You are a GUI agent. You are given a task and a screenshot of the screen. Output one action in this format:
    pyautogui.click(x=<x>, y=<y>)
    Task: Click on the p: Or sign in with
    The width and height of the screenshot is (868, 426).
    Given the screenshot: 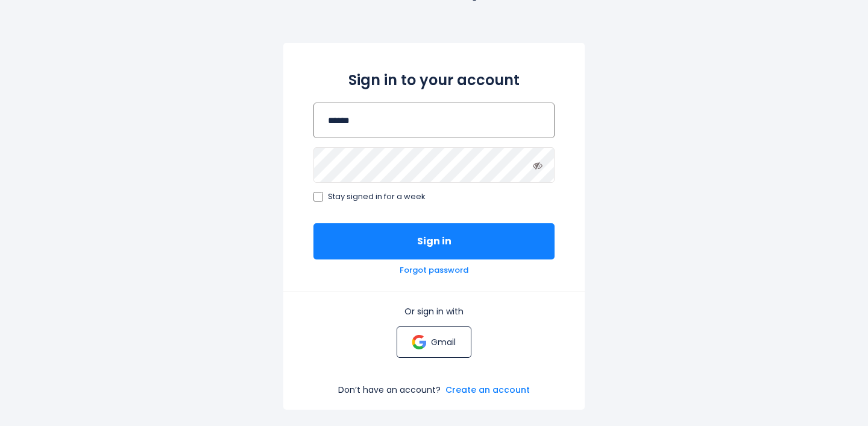 What is the action you would take?
    pyautogui.click(x=434, y=312)
    